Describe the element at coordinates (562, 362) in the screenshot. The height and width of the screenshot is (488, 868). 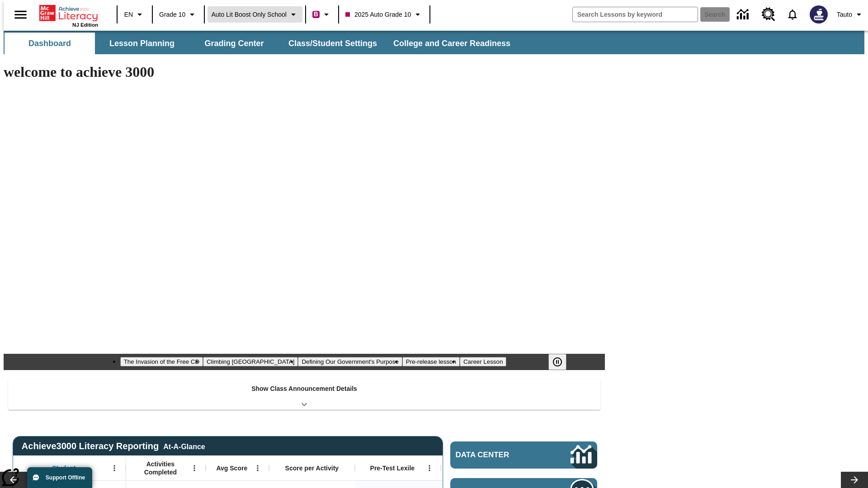
I see `div: Pause` at that location.